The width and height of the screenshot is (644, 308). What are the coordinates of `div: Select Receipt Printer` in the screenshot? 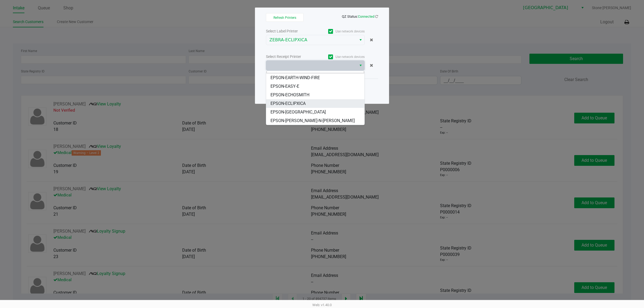 It's located at (290, 57).